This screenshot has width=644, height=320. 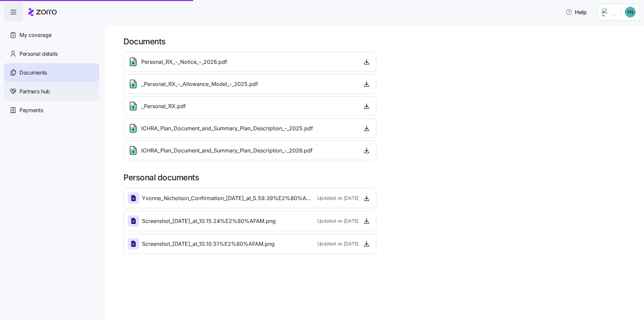 What do you see at coordinates (52, 35) in the screenshot?
I see `a: My coverage` at bounding box center [52, 35].